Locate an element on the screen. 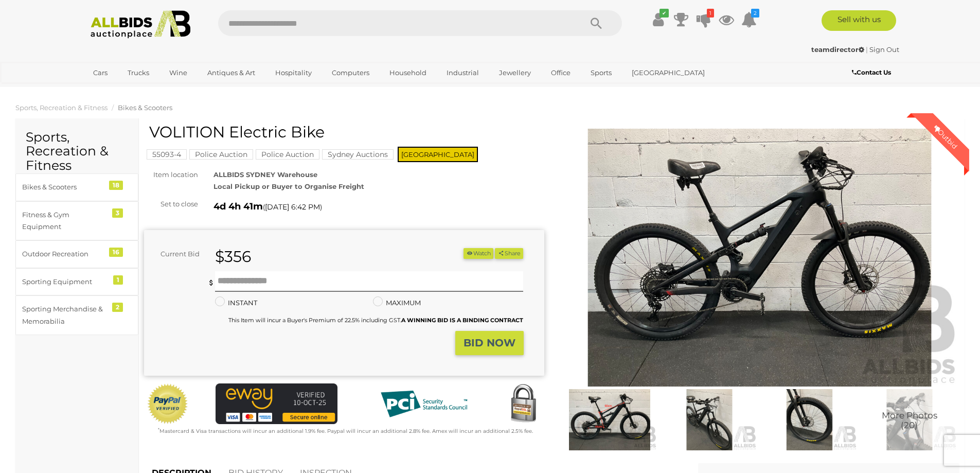  button: Search is located at coordinates (596, 23).